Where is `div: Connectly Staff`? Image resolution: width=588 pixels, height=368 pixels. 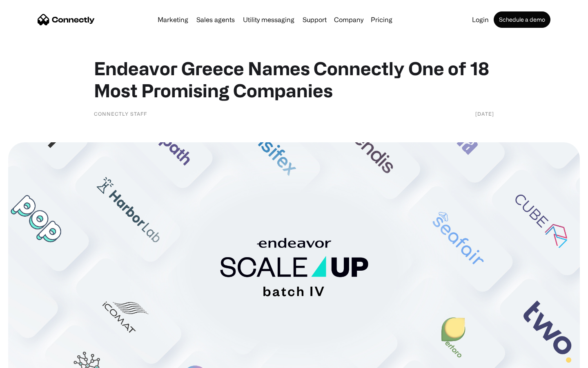
div: Connectly Staff is located at coordinates (121, 114).